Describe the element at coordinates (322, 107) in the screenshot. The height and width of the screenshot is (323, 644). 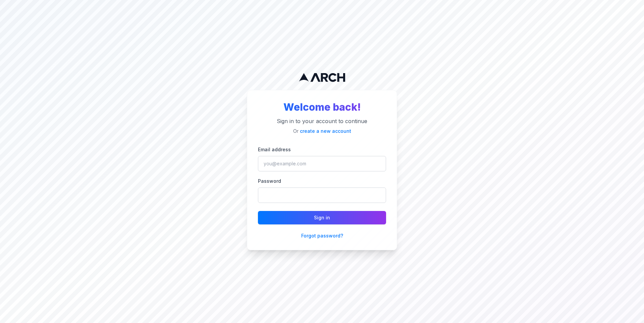
I see `h2: Welcome back!` at that location.